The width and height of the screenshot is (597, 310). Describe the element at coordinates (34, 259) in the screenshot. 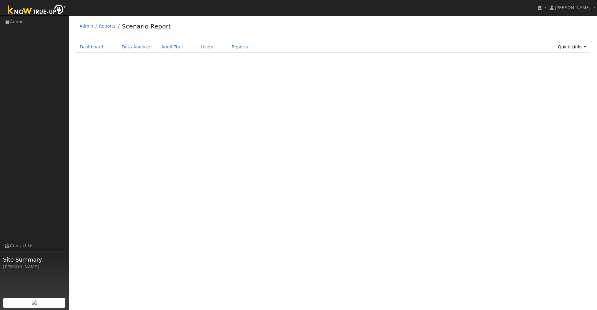

I see `span: Site Summary` at that location.